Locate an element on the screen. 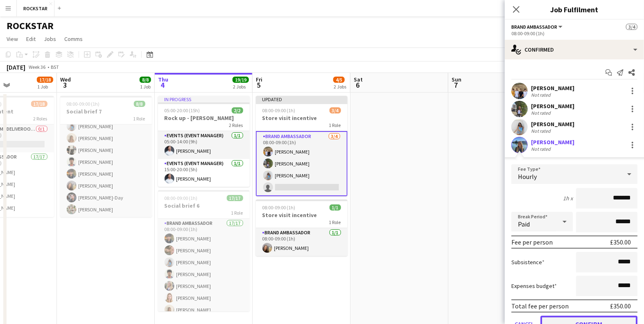 The image size is (644, 324). span: 6 is located at coordinates (358, 85).